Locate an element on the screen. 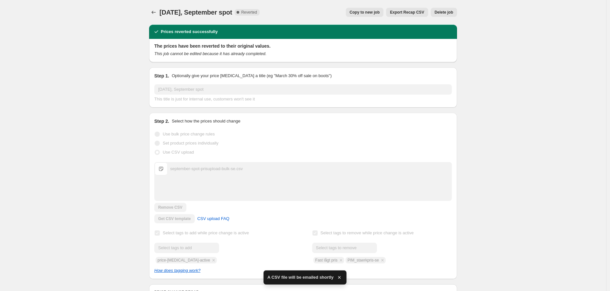  button: Price change jobs is located at coordinates (154, 12).